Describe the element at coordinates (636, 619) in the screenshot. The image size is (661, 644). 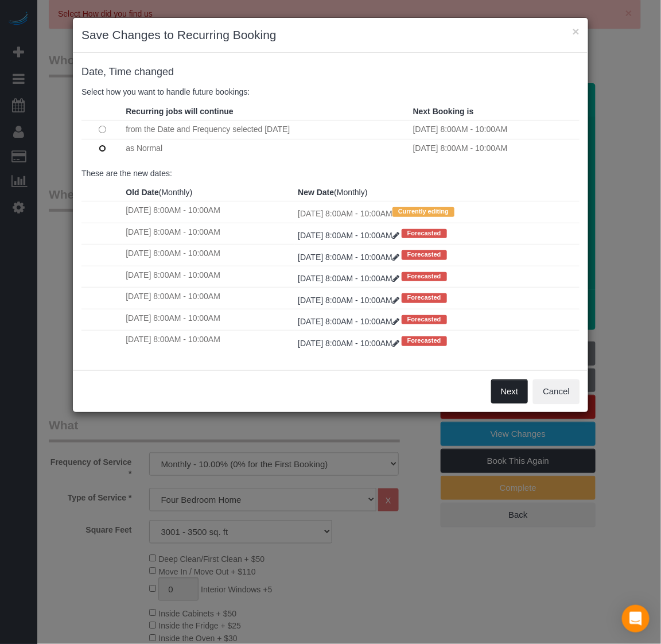
I see `div: Open Intercom Messenger` at that location.